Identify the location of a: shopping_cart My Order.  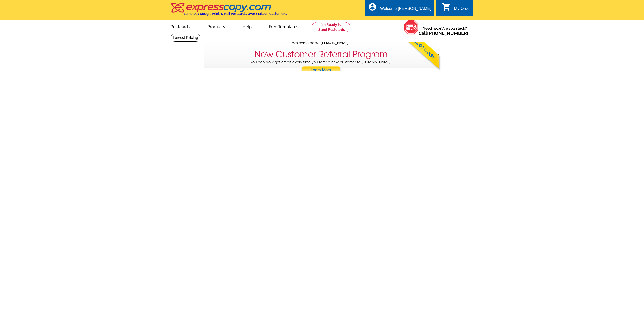
(456, 8).